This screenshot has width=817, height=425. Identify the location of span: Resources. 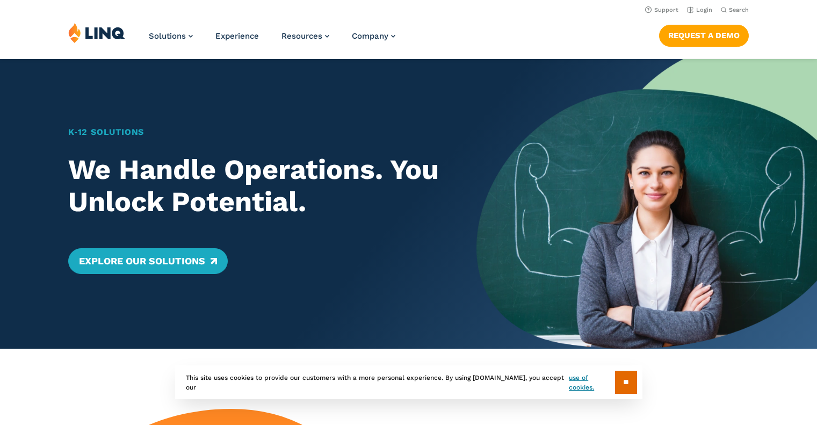
(302, 36).